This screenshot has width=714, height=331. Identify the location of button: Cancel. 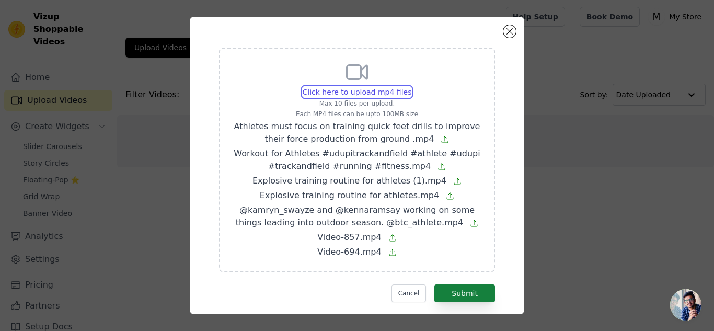
(409, 293).